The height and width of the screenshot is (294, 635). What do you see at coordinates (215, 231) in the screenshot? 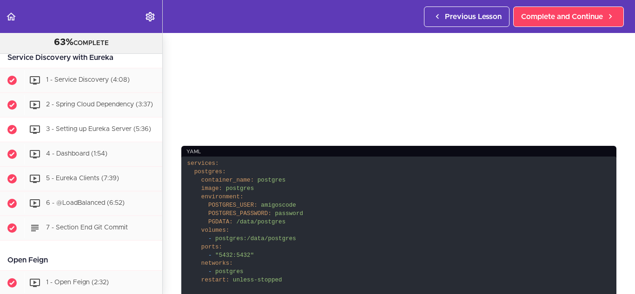
I see `span: volumes:` at bounding box center [215, 231].